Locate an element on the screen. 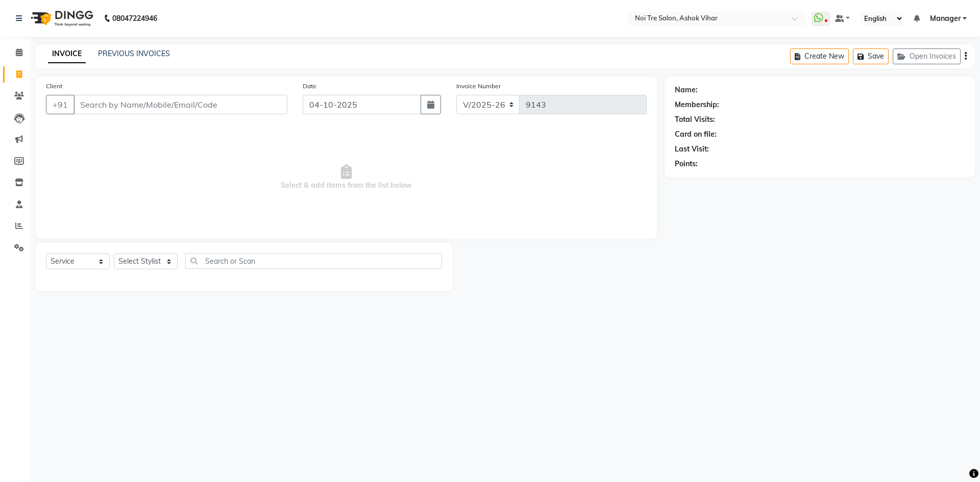 The image size is (980, 482). div: Last Visit: is located at coordinates (692, 149).